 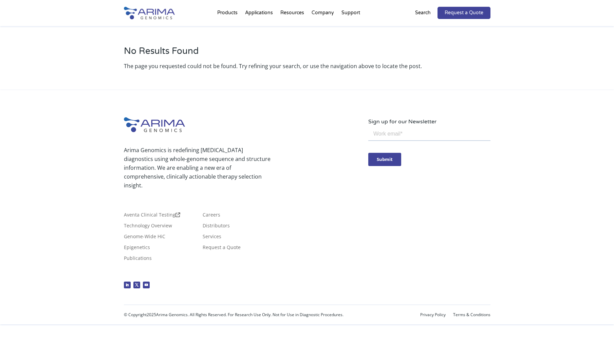 I want to click on a: Distributors, so click(x=216, y=227).